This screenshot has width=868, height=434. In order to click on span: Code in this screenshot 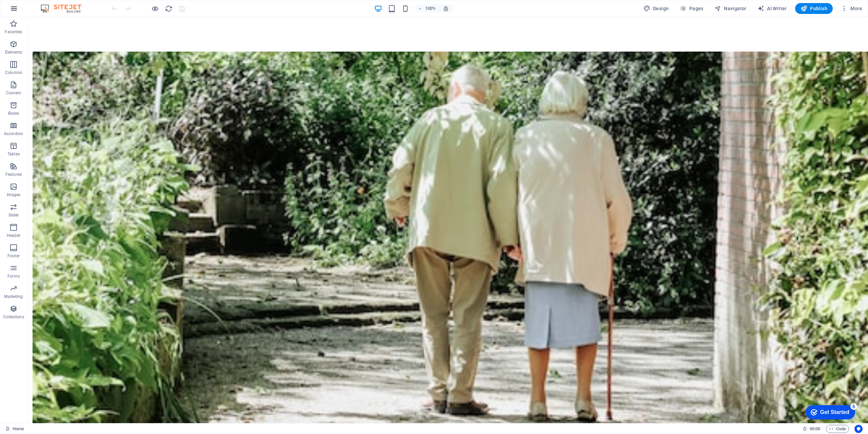, I will do `click(837, 429)`.